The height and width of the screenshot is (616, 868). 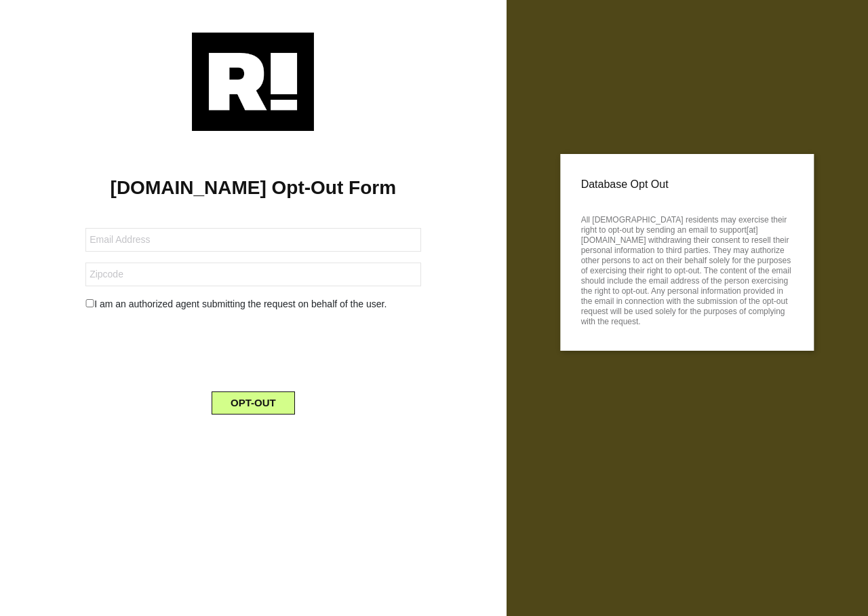 I want to click on div: I am an authorized agent submitting the request on behalf of the user., so click(x=253, y=304).